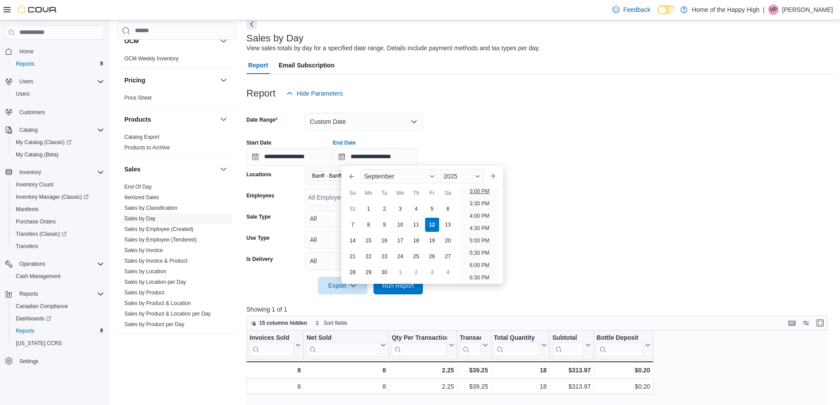 The width and height of the screenshot is (840, 405). I want to click on h3: Report, so click(261, 94).